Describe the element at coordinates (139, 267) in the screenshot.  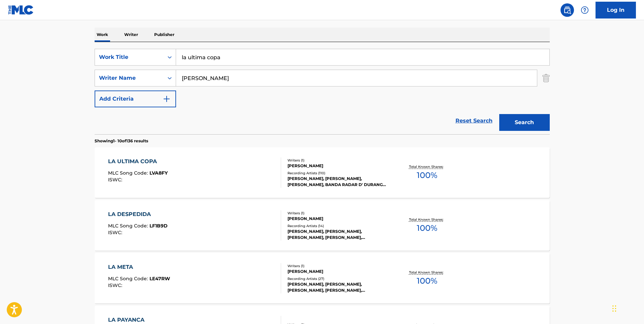
I see `div: LA META` at that location.